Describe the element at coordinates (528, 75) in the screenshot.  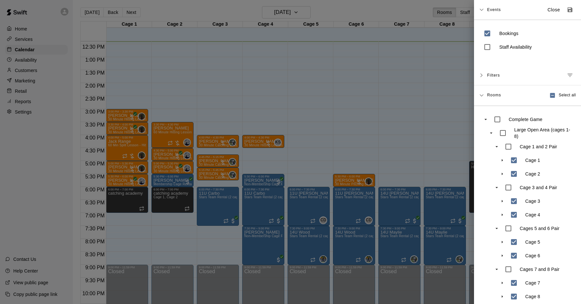
I see `div: FiltersManage filters` at that location.